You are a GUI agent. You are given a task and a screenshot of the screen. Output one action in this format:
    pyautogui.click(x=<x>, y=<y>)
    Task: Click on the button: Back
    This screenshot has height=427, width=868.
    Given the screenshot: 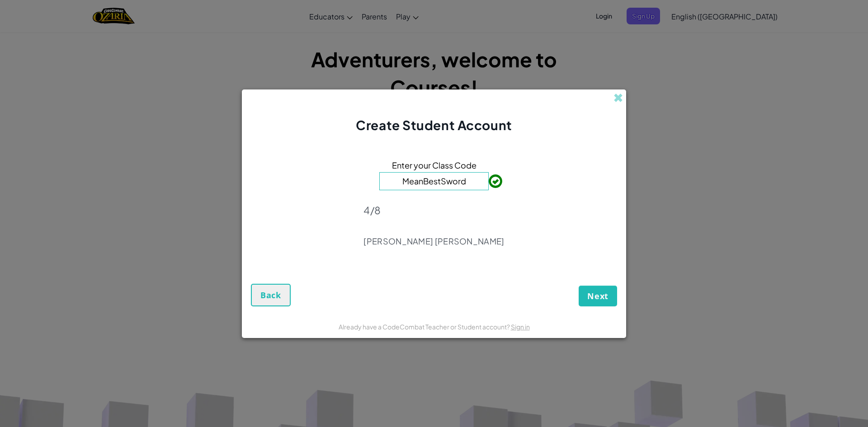 What is the action you would take?
    pyautogui.click(x=271, y=295)
    